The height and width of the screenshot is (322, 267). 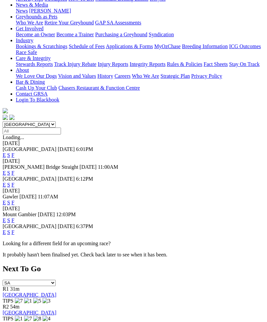 What do you see at coordinates (148, 64) in the screenshot?
I see `a: Integrity Reports` at bounding box center [148, 64].